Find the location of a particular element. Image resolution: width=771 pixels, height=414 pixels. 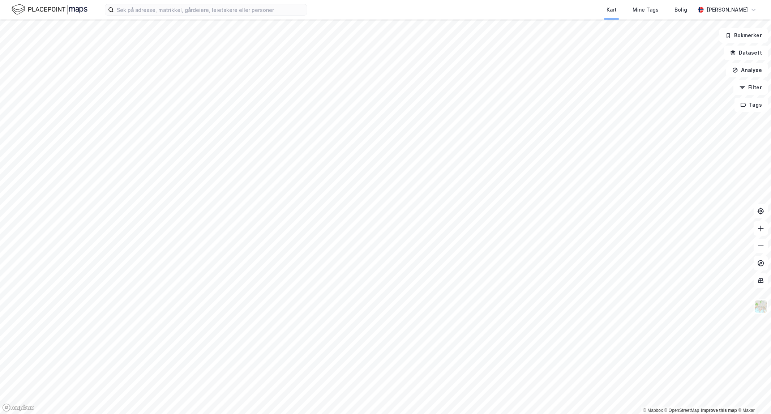

button: Bokmerker is located at coordinates (744, 35).